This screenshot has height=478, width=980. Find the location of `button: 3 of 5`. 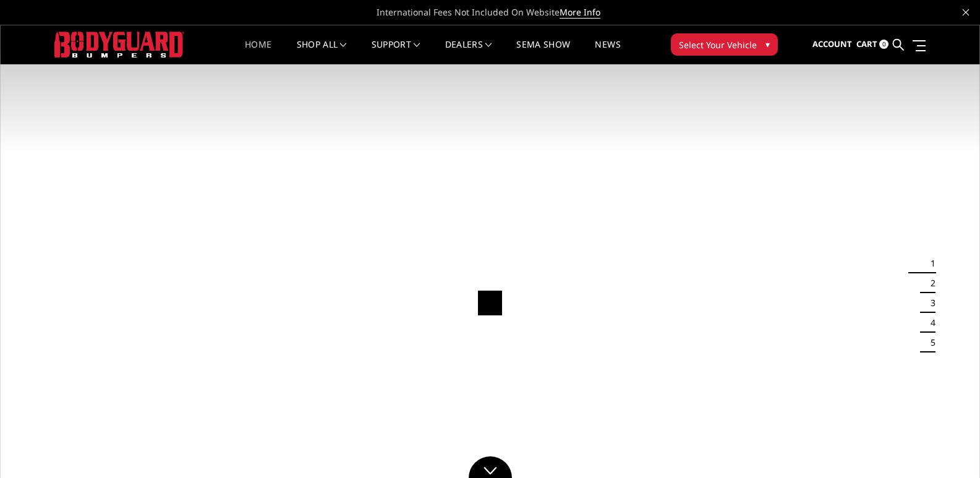

button: 3 of 5 is located at coordinates (930, 303).